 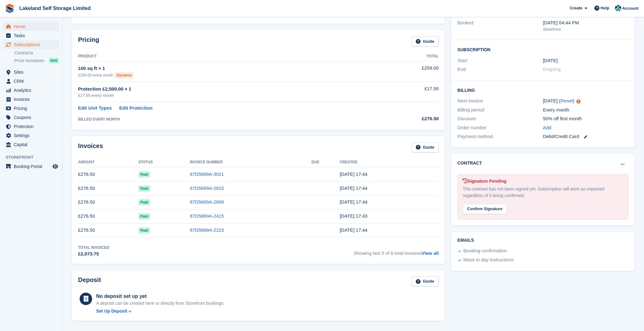 I want to click on div: Total Invoiced, so click(x=93, y=248).